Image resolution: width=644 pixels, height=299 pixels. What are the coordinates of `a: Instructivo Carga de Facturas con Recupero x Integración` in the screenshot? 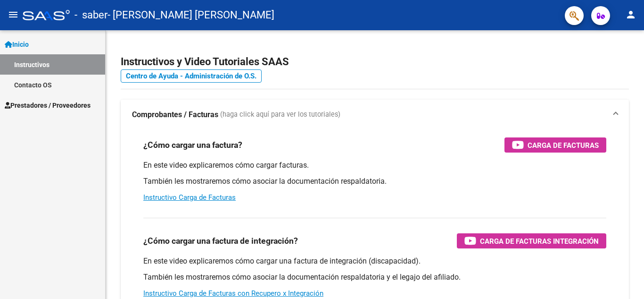 It's located at (233, 293).